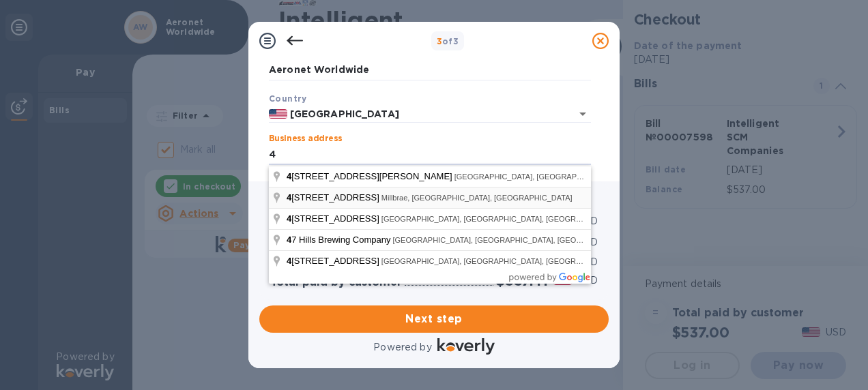 This screenshot has height=390, width=868. I want to click on img: US, so click(278, 114).